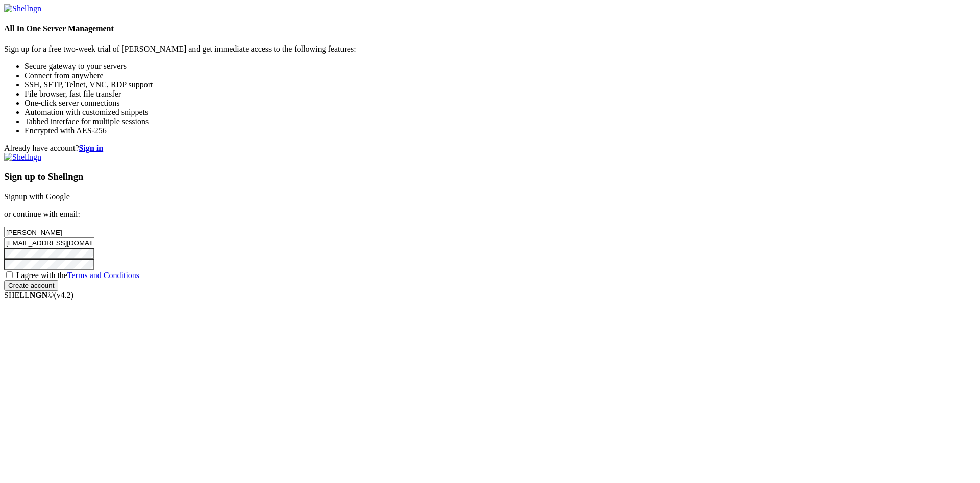 The width and height of the screenshot is (980, 483). What do you see at coordinates (501, 66) in the screenshot?
I see `li: Secure gateway to your servers` at bounding box center [501, 66].